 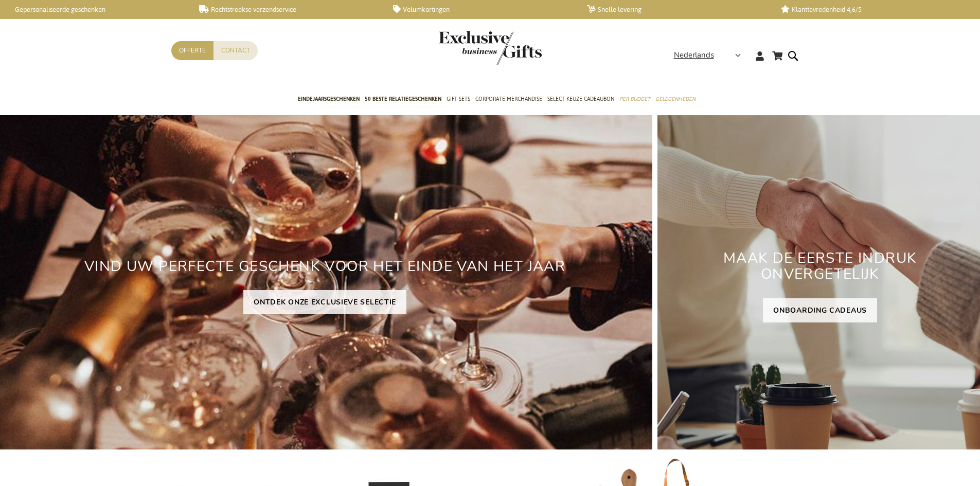 I want to click on a: Rechtstreekse verzendservice, so click(x=288, y=9).